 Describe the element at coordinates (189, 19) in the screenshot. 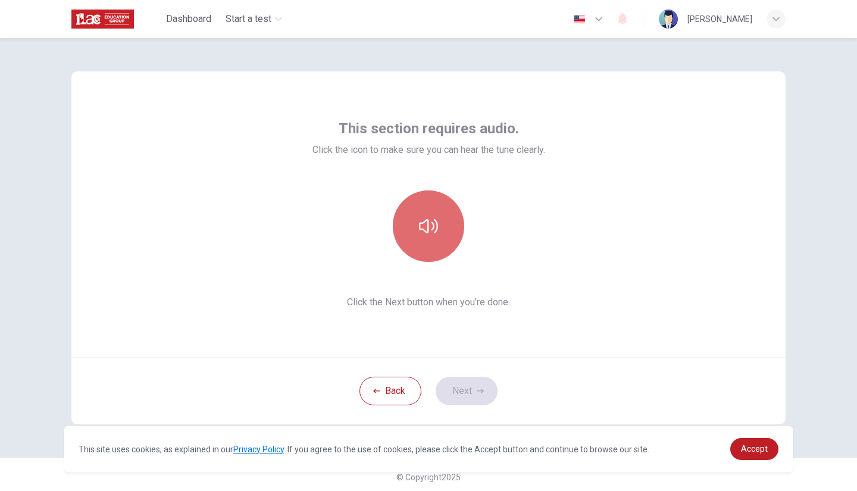

I see `a: Dashboard` at that location.